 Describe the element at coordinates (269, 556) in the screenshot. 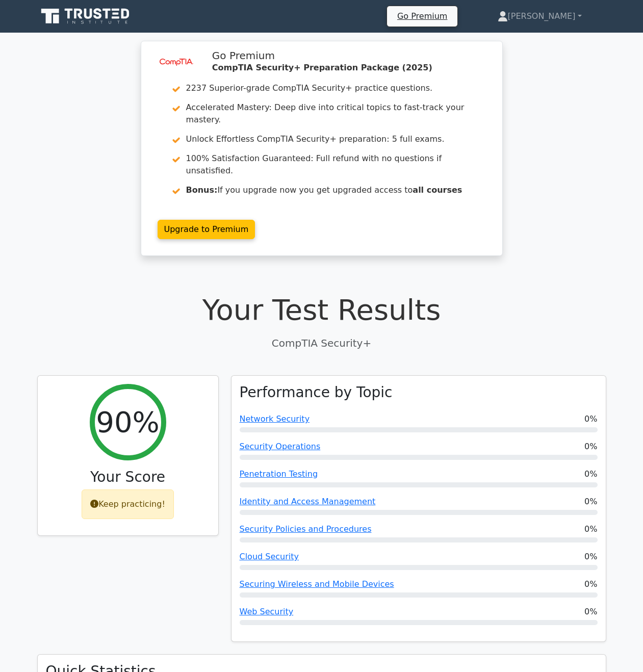

I see `a: Cloud Security` at that location.